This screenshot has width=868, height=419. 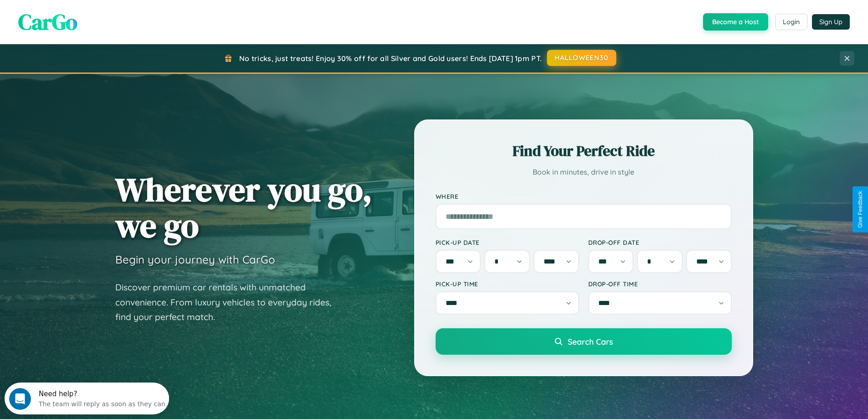 What do you see at coordinates (230, 302) in the screenshot?
I see `p: Discover premium car rentals with unmatched convenience. From luxury vehicles to everyday rides, ...` at bounding box center [230, 302].